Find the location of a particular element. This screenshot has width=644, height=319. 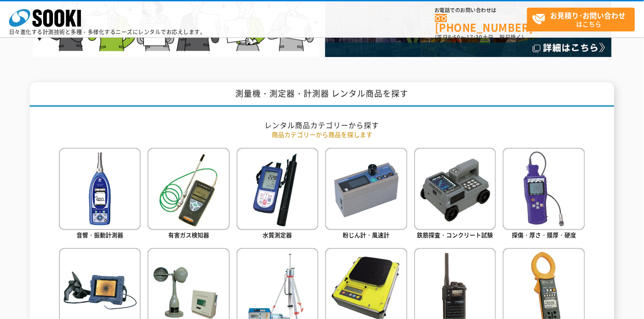

img: 探傷・厚さ・膜厚・硬度 is located at coordinates (543, 189).